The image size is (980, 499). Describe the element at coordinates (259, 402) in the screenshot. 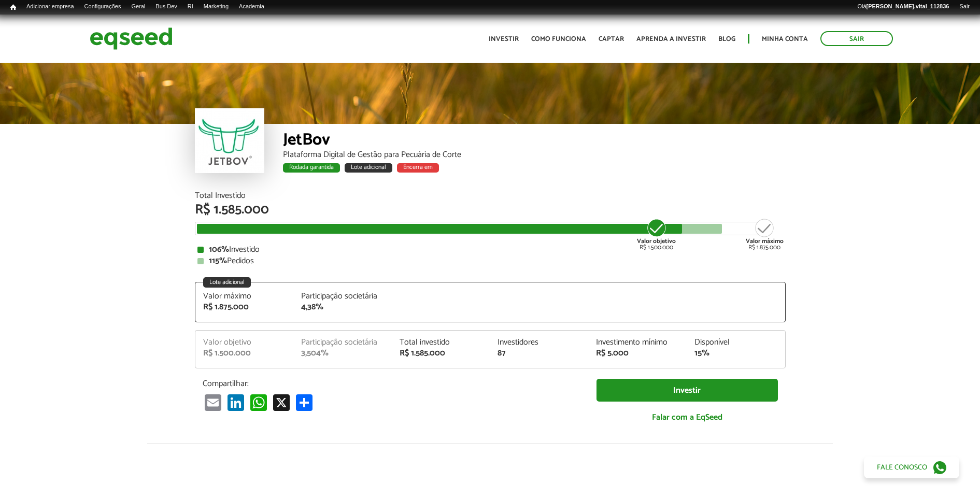

I see `a: WhatsApp` at that location.